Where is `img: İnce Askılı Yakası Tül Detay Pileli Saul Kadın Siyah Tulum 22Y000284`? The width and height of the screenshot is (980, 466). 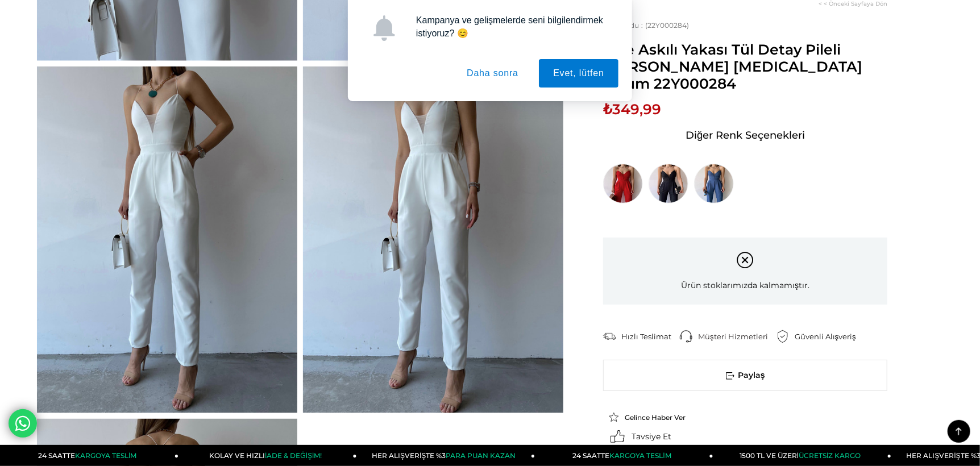
img: İnce Askılı Yakası Tül Detay Pileli Saul Kadın Siyah Tulum 22Y000284 is located at coordinates (668, 183).